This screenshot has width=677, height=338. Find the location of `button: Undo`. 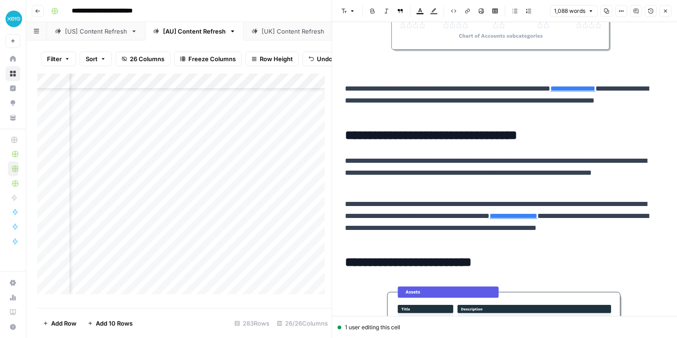

button: Undo is located at coordinates (320, 59).